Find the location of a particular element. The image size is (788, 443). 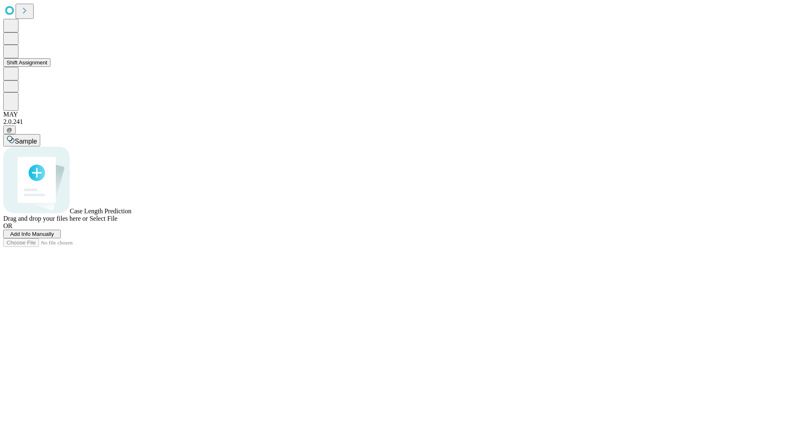

span: Select File is located at coordinates (103, 218).